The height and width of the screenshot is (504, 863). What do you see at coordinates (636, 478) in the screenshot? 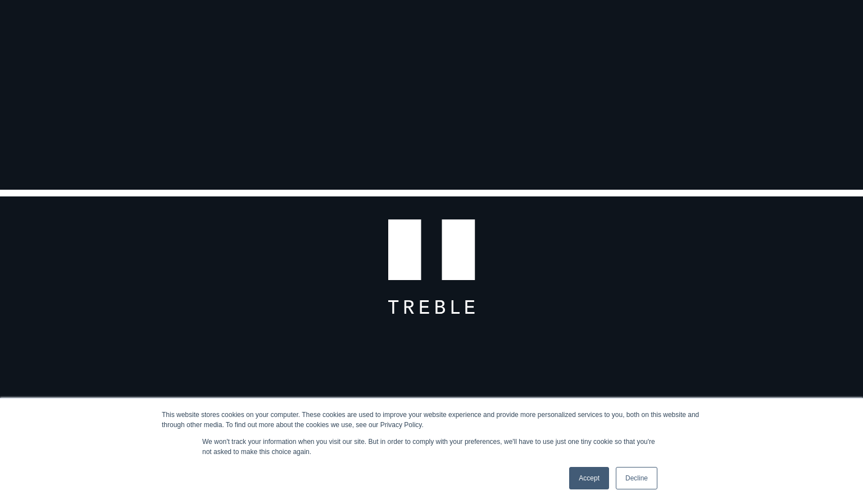
I see `a: Decline` at bounding box center [636, 478].